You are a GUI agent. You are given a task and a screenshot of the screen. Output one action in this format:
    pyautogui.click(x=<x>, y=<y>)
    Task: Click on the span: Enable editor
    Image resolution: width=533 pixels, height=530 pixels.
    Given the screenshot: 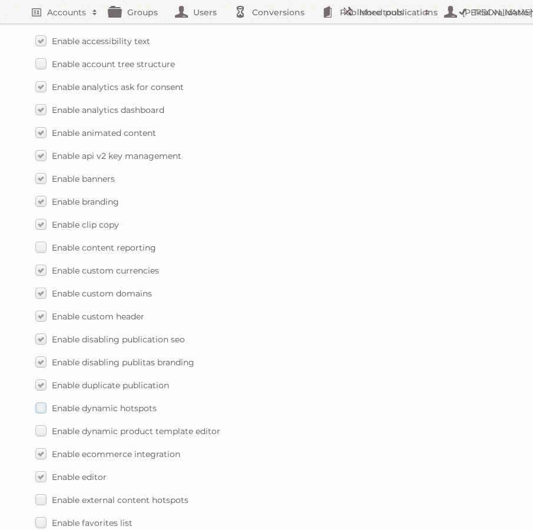 What is the action you would take?
    pyautogui.click(x=79, y=477)
    